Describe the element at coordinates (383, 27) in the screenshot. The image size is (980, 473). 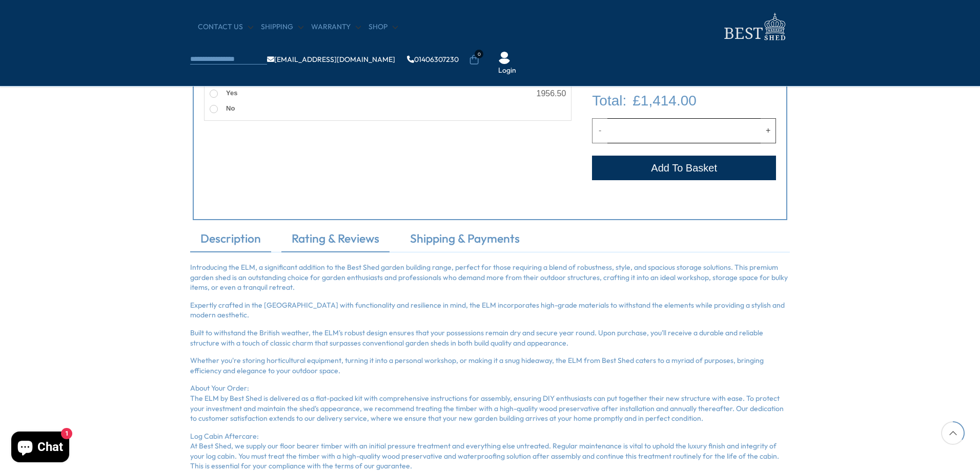
I see `a: Shop` at that location.